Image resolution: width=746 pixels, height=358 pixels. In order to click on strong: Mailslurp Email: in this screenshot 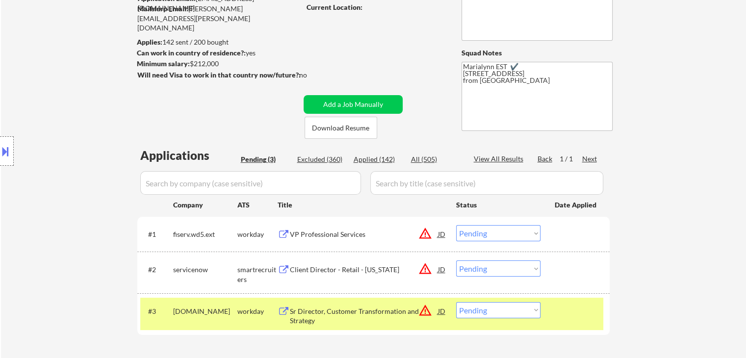, I will do `click(163, 8)`.